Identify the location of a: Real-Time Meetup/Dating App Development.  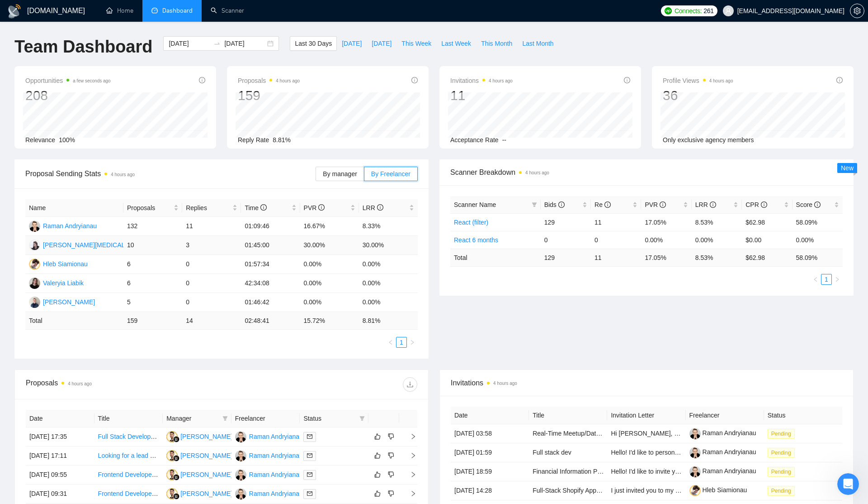
(594, 433).